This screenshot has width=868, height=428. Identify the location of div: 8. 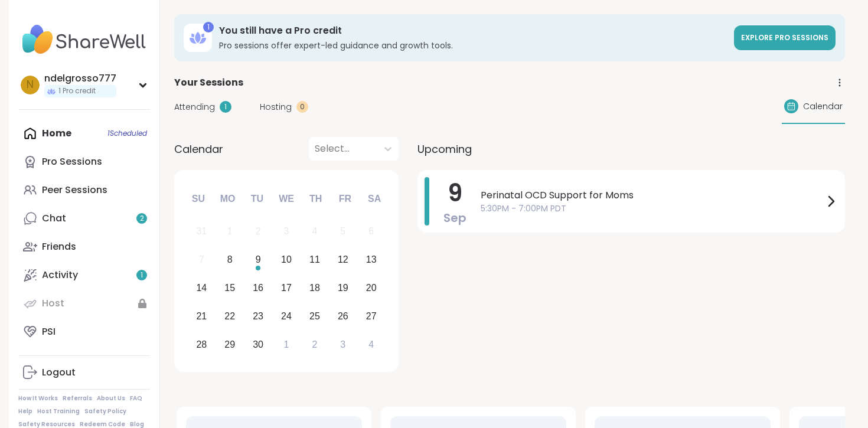
(230, 259).